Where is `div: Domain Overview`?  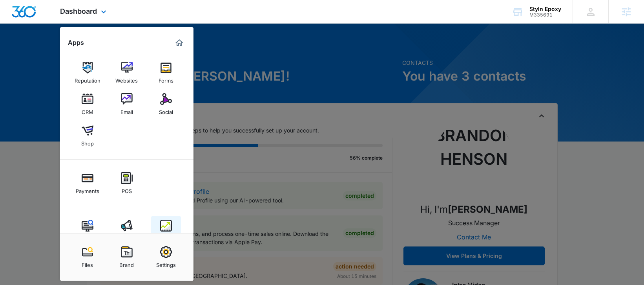
div: Domain Overview is located at coordinates (50, 49).